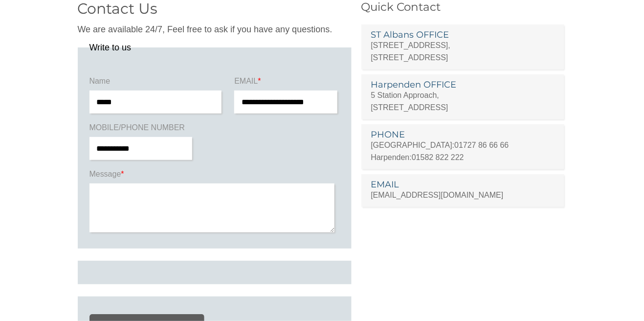 This screenshot has height=321, width=644. What do you see at coordinates (214, 176) in the screenshot?
I see `label: Message` at bounding box center [214, 176].